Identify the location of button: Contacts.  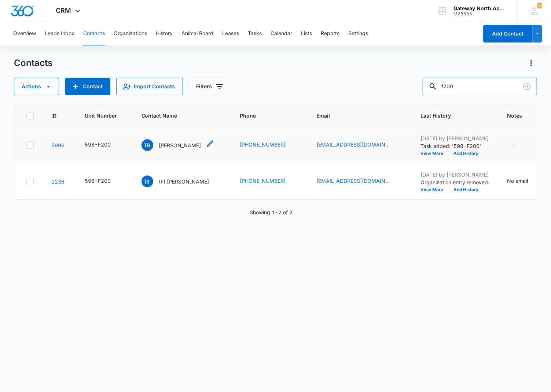
(94, 33).